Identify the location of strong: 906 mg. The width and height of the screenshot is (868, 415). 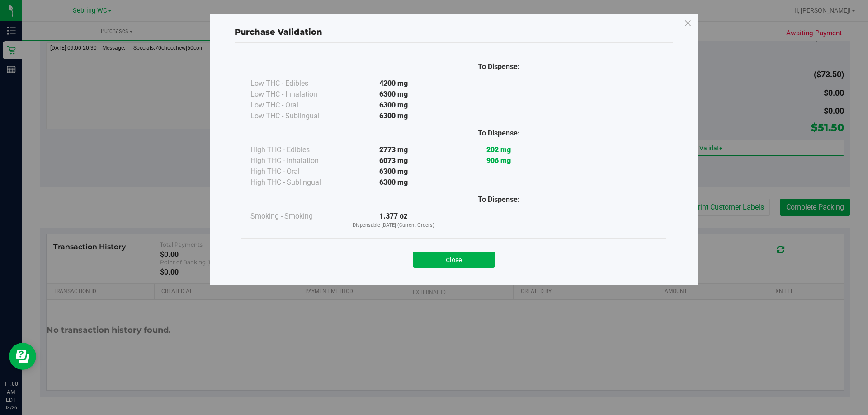
(499, 160).